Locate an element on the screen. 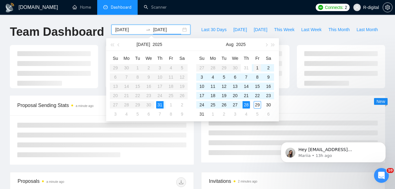 The width and height of the screenshot is (395, 189). div: 9 is located at coordinates (268, 77).